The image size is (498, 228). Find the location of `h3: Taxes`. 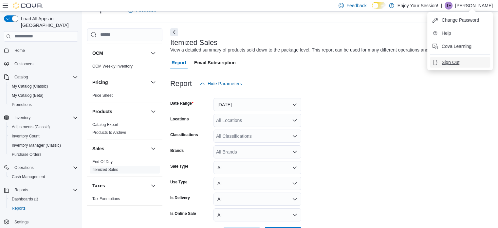

h3: Taxes is located at coordinates (99, 185).